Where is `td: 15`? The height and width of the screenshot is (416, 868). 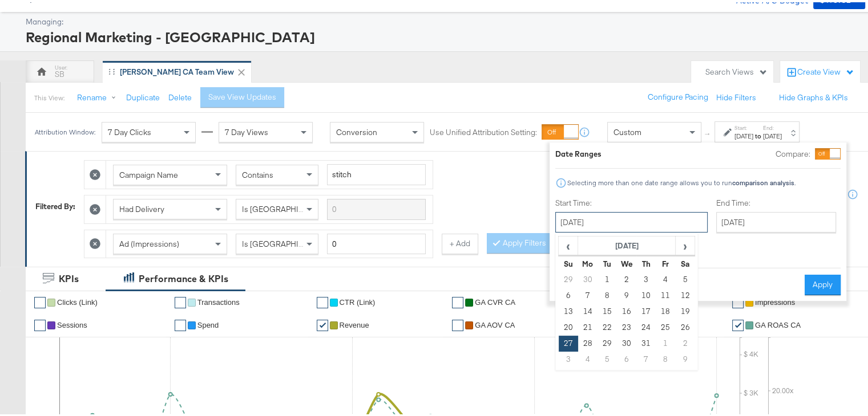 td: 15 is located at coordinates (607, 310).